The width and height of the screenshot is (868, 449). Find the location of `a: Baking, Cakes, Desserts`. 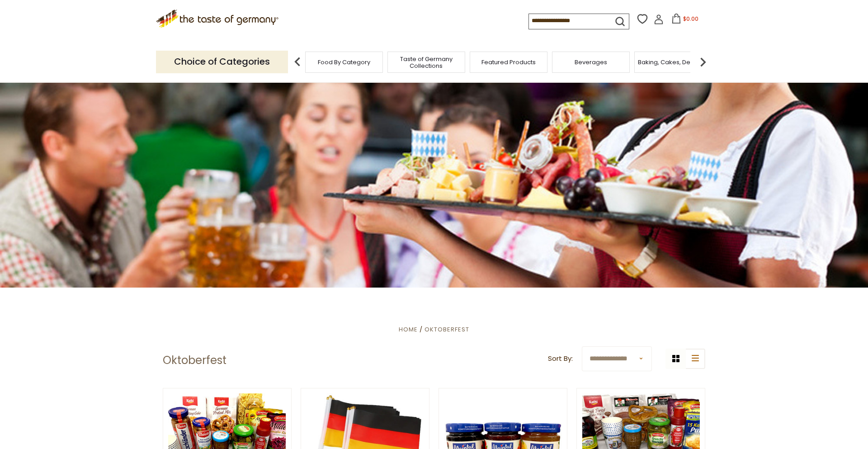

a: Baking, Cakes, Desserts is located at coordinates (673, 62).